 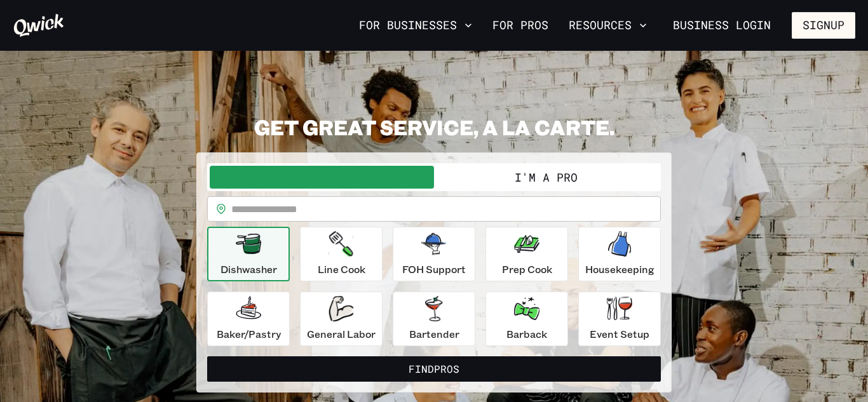 What do you see at coordinates (249, 254) in the screenshot?
I see `button: Dishwasher` at bounding box center [249, 254].